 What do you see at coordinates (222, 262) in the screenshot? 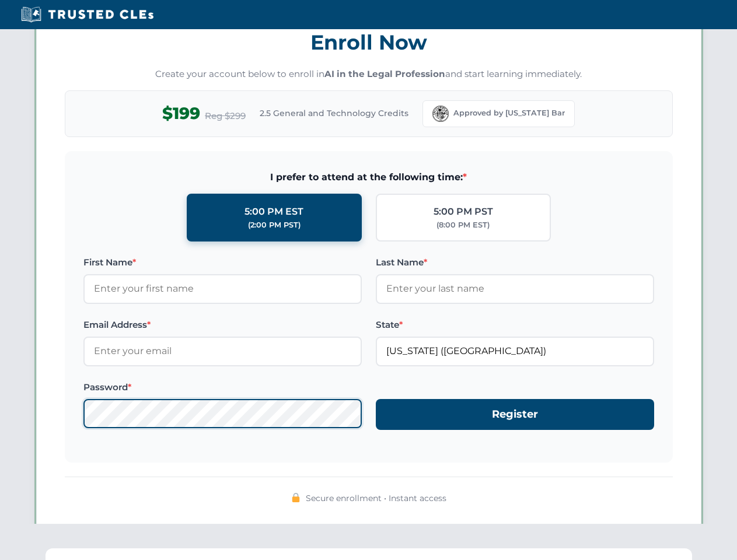
I see `label: First Name` at bounding box center [222, 262].